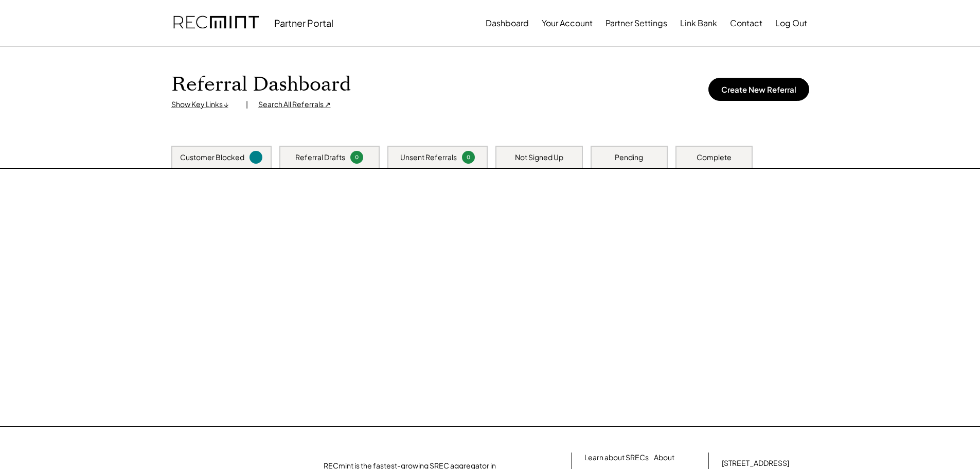 The width and height of the screenshot is (980, 469). What do you see at coordinates (628, 158) in the screenshot?
I see `div: Pending` at bounding box center [628, 158].